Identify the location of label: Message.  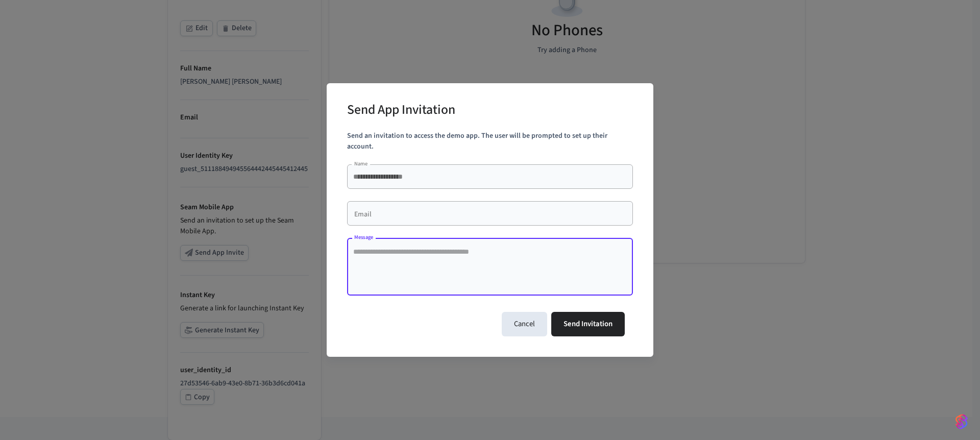
(364, 237).